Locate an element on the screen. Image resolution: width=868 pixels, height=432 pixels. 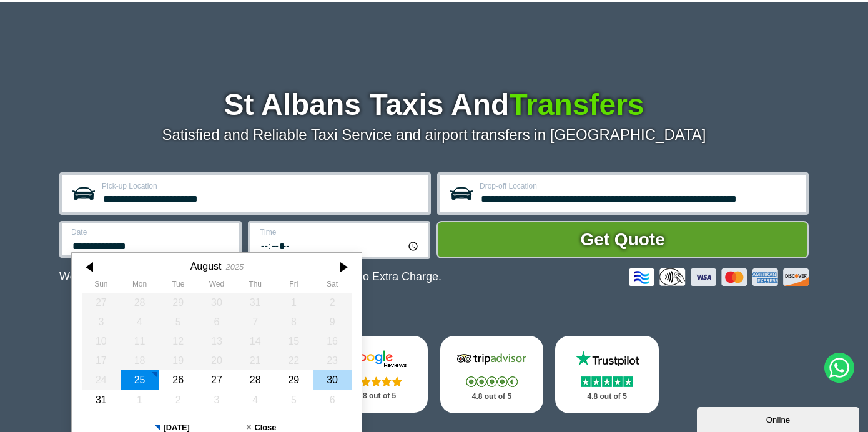
h1: St Albans Taxis And is located at coordinates (434, 105).